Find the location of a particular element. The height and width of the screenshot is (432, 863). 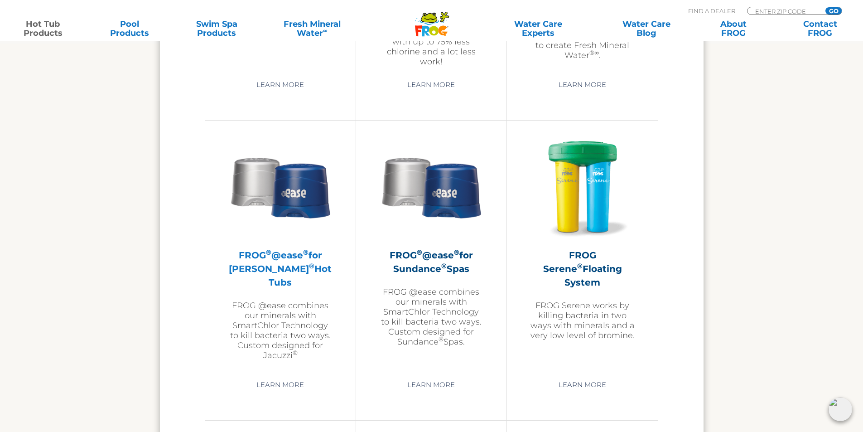

a: PoolProducts is located at coordinates (130, 29).